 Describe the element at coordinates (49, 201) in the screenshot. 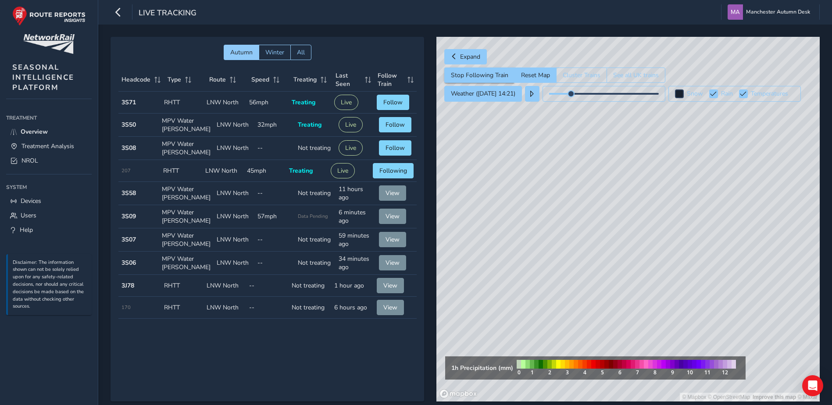

I see `a: Devices` at that location.